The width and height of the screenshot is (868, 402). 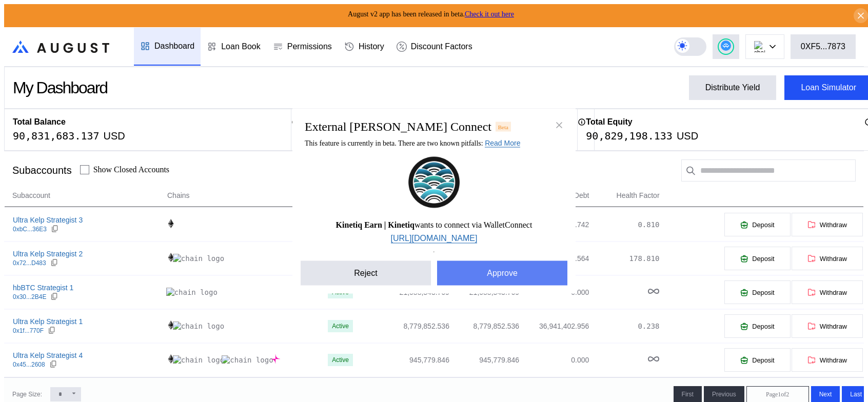 I want to click on div: hbBTC Strategist 1, so click(x=43, y=287).